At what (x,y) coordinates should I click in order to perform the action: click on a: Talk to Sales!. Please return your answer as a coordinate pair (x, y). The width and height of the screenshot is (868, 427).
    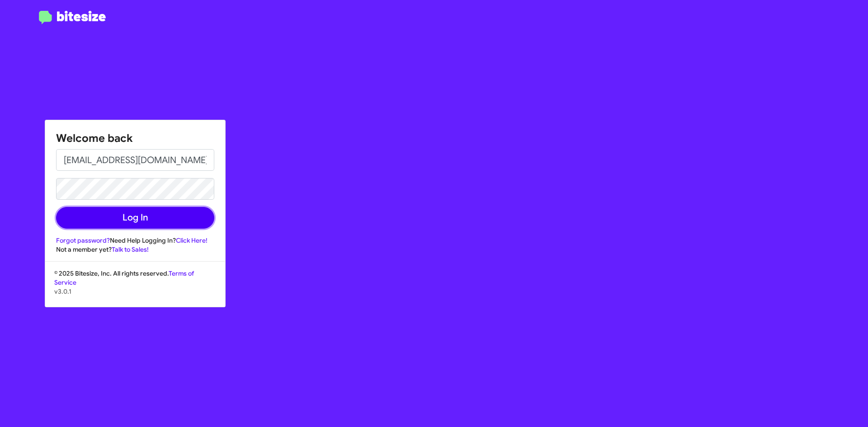
    Looking at the image, I should click on (130, 249).